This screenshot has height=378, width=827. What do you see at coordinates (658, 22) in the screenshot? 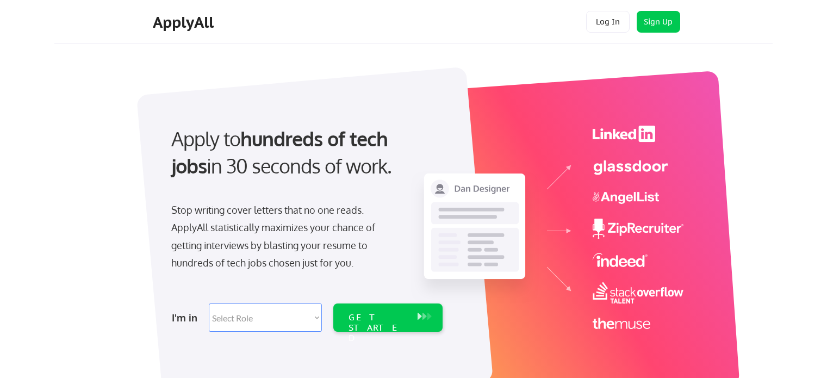
I see `button: Sign Up` at bounding box center [658, 22].